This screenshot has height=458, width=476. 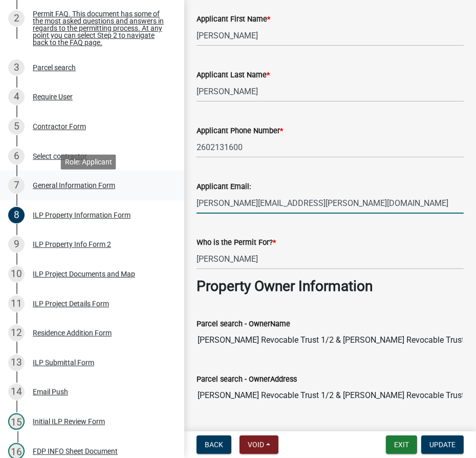 I want to click on button: Update, so click(x=442, y=445).